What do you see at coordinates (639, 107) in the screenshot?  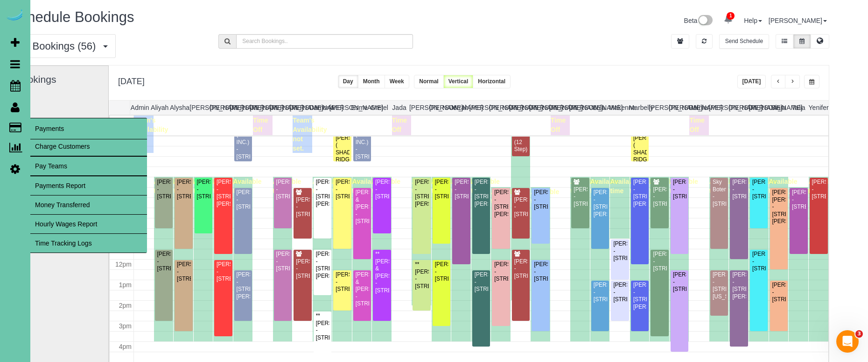 I see `th: Marbelly` at bounding box center [639, 107].